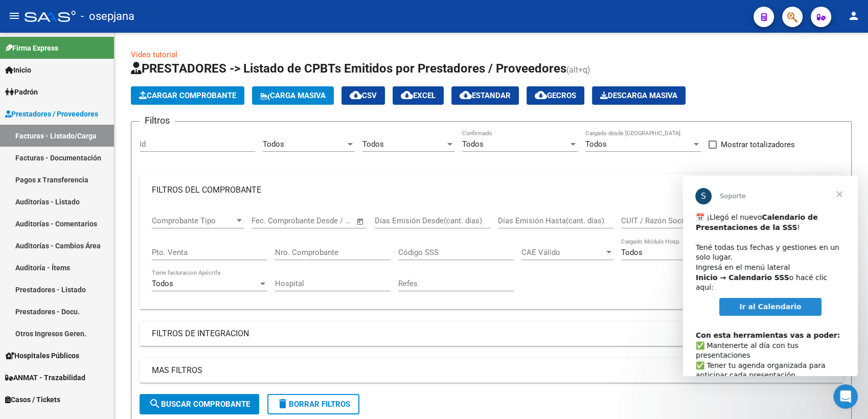  I want to click on mat-icon: delete, so click(283, 404).